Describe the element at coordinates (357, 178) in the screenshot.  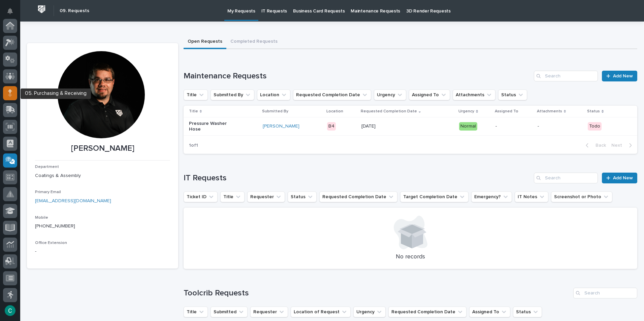
I see `h1: IT Requests` at that location.